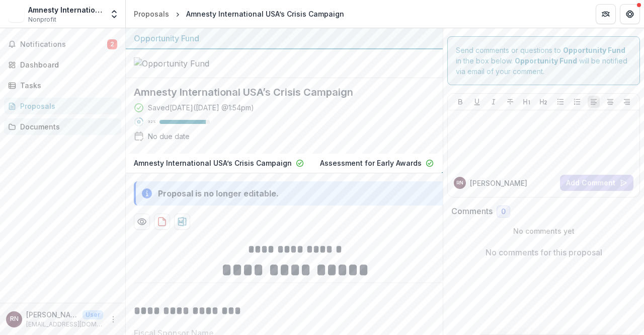 This screenshot has width=644, height=335. What do you see at coordinates (544, 61) in the screenshot?
I see `div: Send comments or questions to in the box below. will be notified via email of your comment.` at bounding box center [544, 61].